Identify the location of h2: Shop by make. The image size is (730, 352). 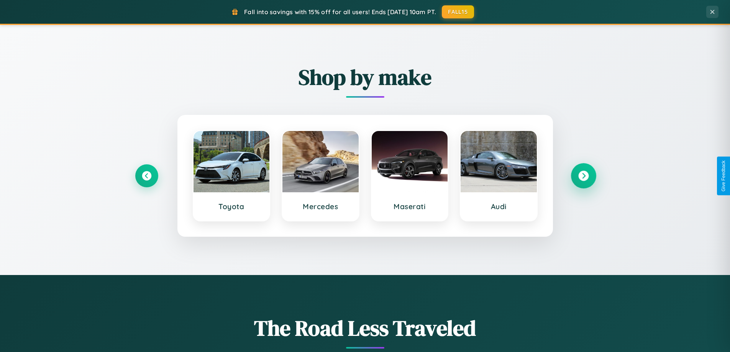
(365, 77).